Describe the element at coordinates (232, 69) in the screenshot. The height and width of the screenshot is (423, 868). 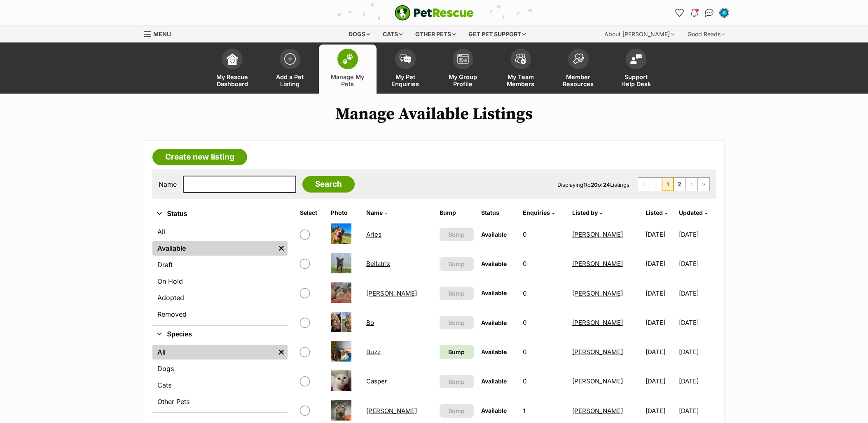
I see `a: My Rescue Dashboard` at that location.